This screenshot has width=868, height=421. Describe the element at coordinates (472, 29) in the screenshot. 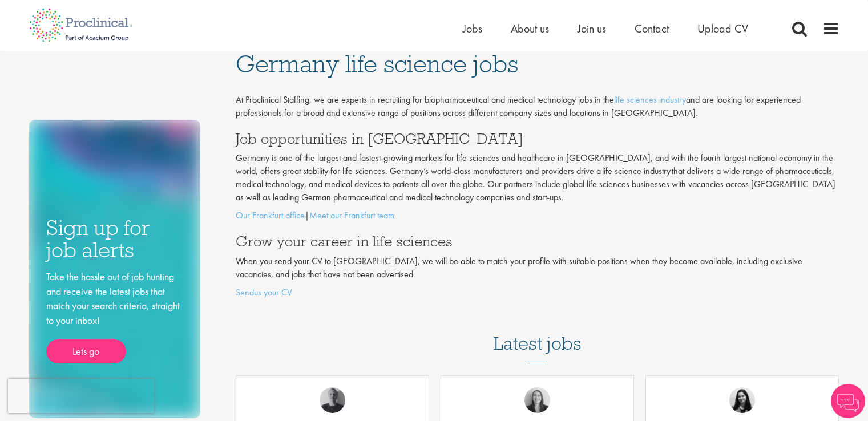

I see `a: Jobs` at that location.